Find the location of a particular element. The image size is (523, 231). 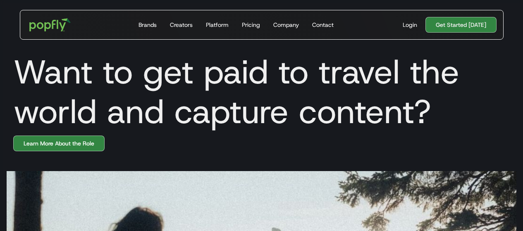

div: Login is located at coordinates (410, 25).